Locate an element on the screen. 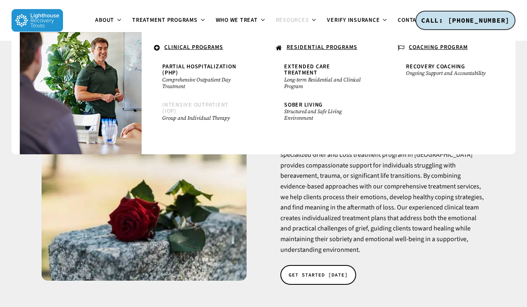 This screenshot has width=527, height=307. small: Group and Individual Therapy is located at coordinates (202, 118).